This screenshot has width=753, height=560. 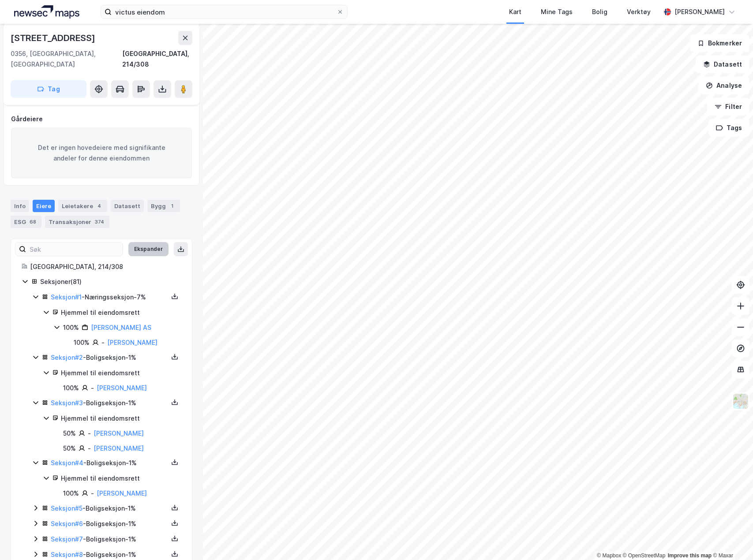 I want to click on div: Det er ingen hovedeiere med signifikante andeler for denne eiendommen, so click(x=102, y=153).